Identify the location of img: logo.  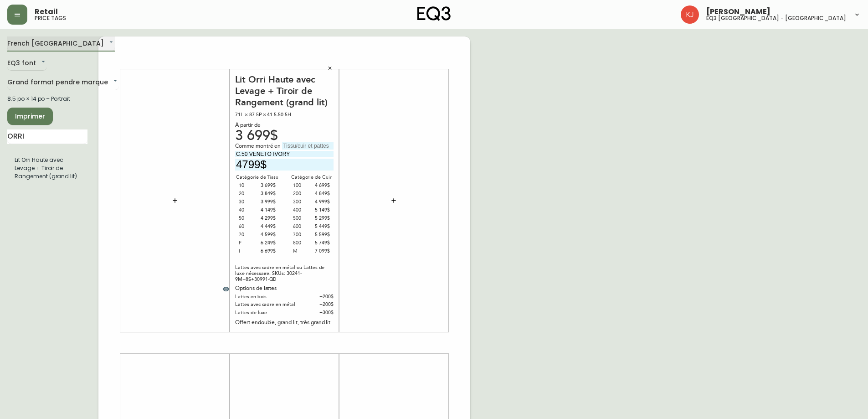
(434, 14).